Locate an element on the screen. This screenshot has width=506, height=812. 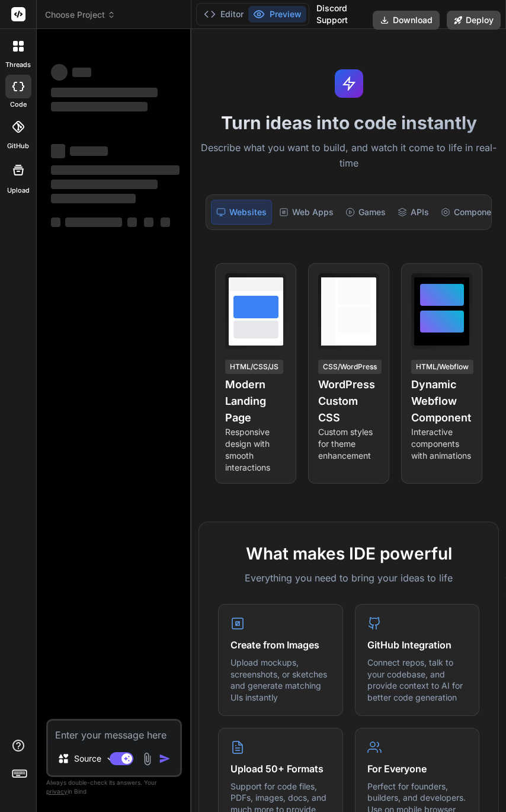
p: Describe what you want to build, and watch it come to life in real-time is located at coordinates (349, 155).